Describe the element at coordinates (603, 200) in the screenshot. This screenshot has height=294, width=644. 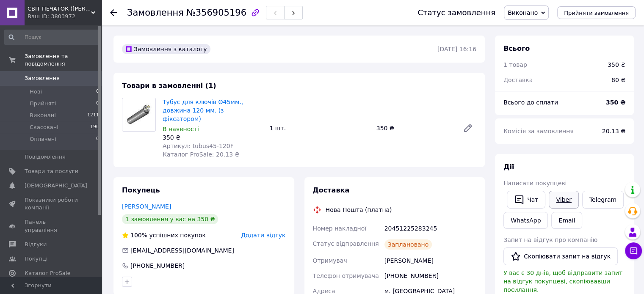
I see `a: Telegram` at that location.